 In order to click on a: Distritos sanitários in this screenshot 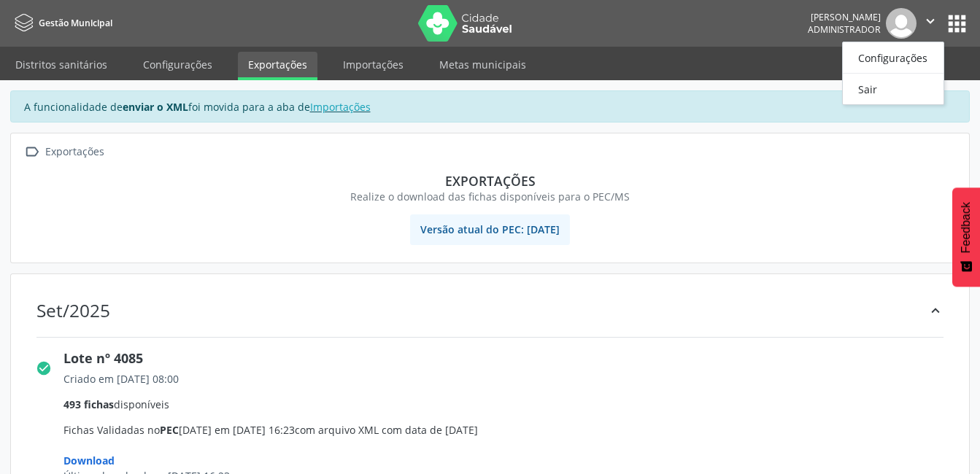, I will do `click(61, 65)`.